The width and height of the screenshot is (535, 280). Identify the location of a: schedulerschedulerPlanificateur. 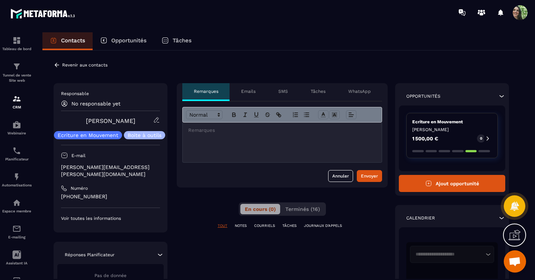
(17, 154).